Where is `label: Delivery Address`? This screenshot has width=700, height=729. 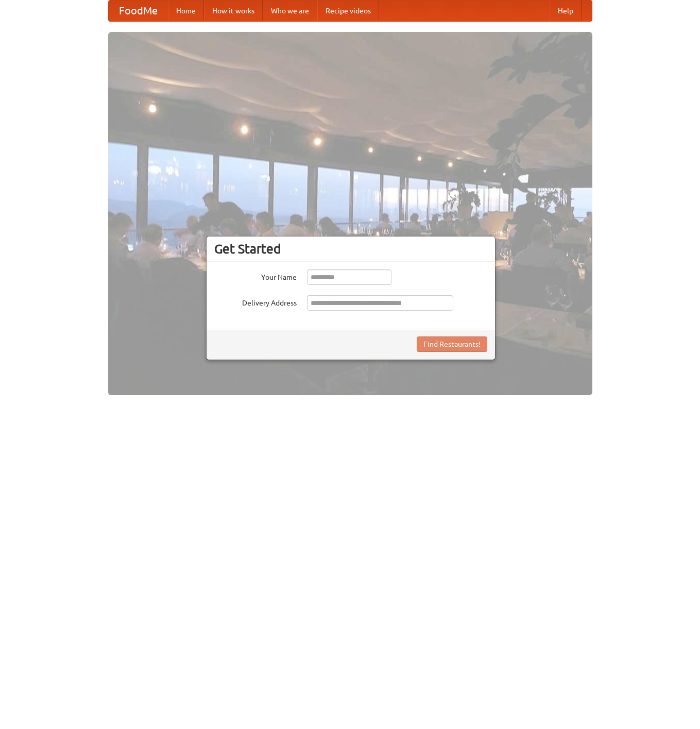 label: Delivery Address is located at coordinates (256, 302).